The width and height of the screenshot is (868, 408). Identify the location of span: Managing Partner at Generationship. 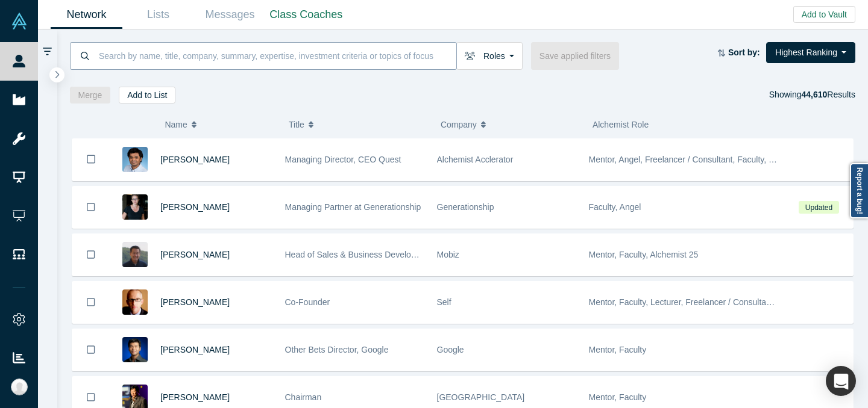
(353, 207).